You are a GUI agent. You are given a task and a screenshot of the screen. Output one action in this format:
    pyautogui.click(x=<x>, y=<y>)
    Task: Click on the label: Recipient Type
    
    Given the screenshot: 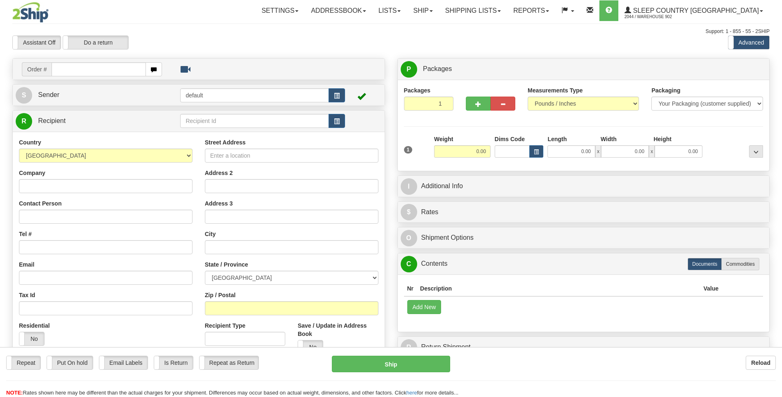 What is the action you would take?
    pyautogui.click(x=225, y=325)
    